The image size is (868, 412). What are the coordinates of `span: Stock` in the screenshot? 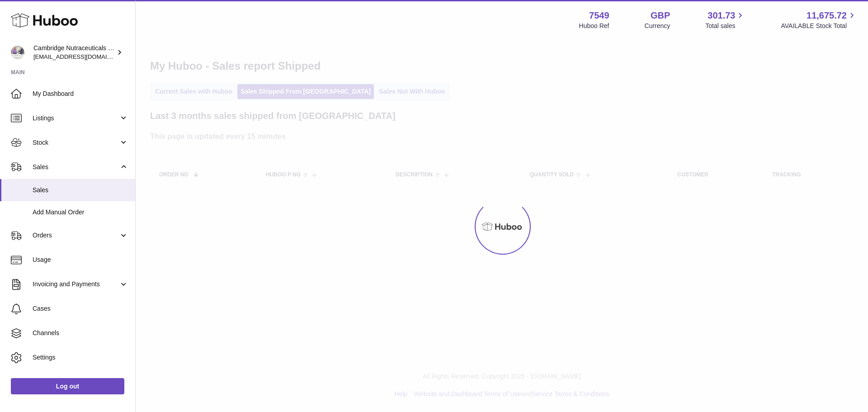 It's located at (75, 142).